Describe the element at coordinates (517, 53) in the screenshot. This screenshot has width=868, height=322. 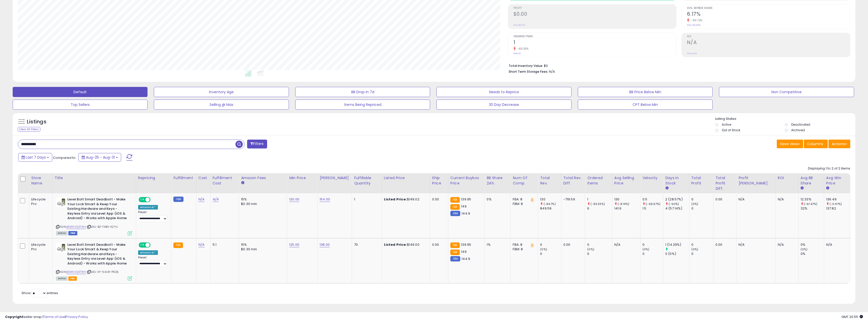
I see `small: Prev: 6` at that location.